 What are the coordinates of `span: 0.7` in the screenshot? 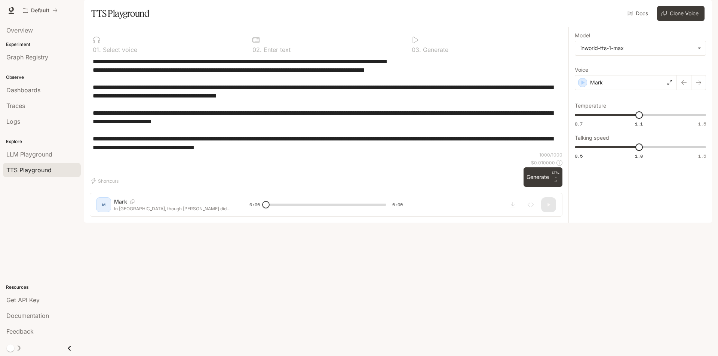 It's located at (578, 124).